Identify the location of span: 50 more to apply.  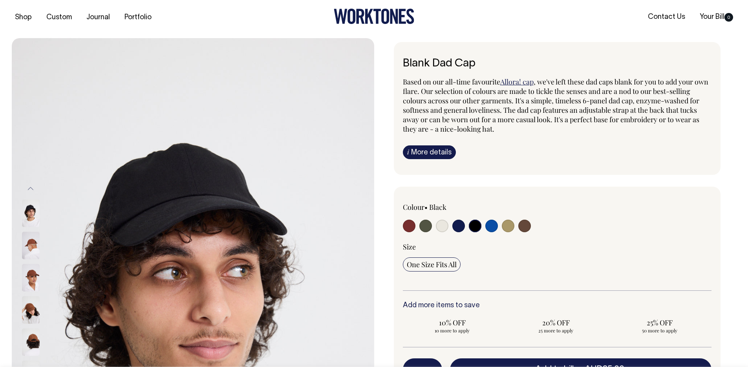
(660, 330).